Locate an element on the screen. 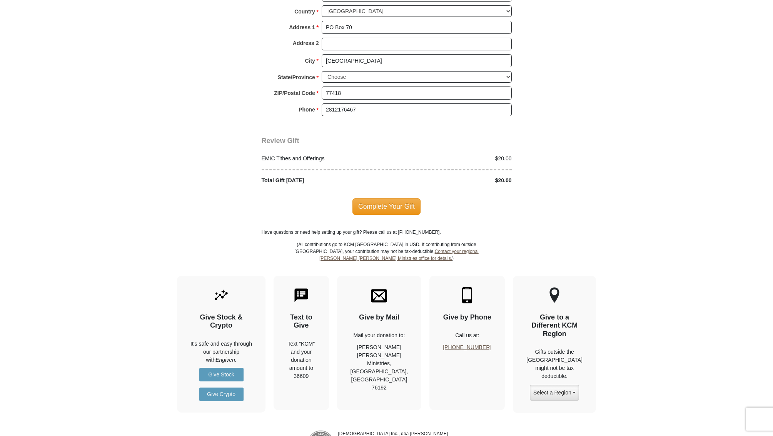  img: website_grey.svg is located at coordinates (15, 23).